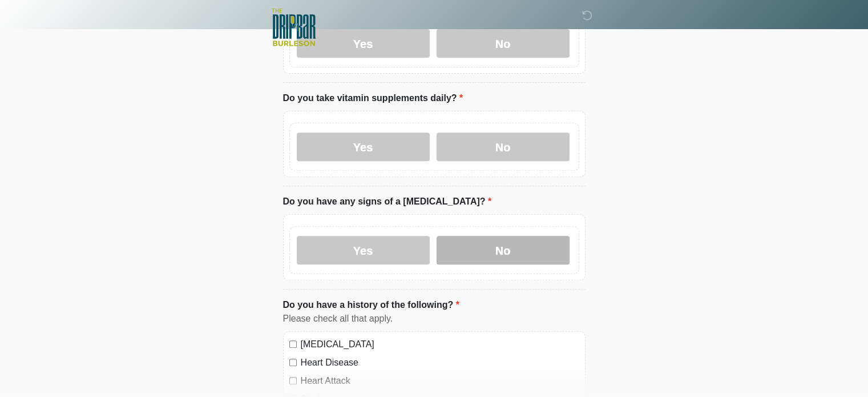 This screenshot has height=397, width=868. I want to click on label: Do you have a history of the following?, so click(371, 305).